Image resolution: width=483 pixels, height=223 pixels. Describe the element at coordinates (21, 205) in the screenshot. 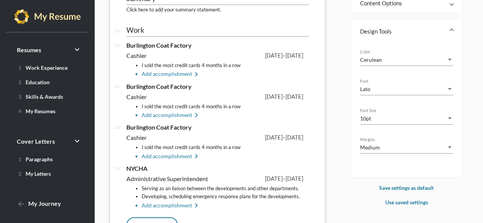

I see `mat-icon: arrow_back` at that location.